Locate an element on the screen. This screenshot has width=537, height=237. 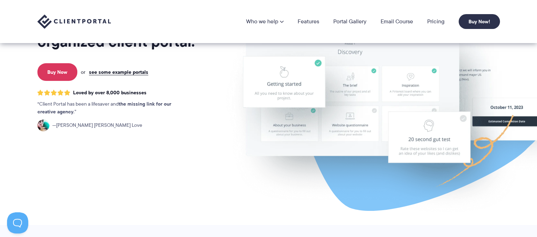
a: Portal Gallery is located at coordinates (350, 22).